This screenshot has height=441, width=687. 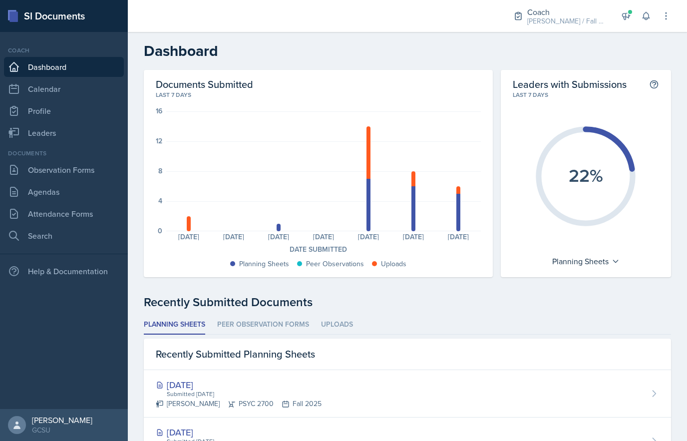 I want to click on div: Recently Submitted Documents, so click(x=408, y=302).